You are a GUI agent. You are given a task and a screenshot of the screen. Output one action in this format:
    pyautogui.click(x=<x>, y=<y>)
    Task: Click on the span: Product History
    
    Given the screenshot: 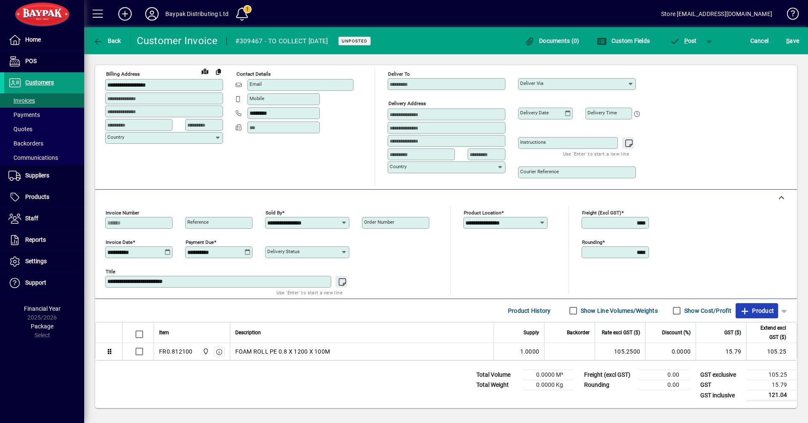 What is the action you would take?
    pyautogui.click(x=530, y=311)
    